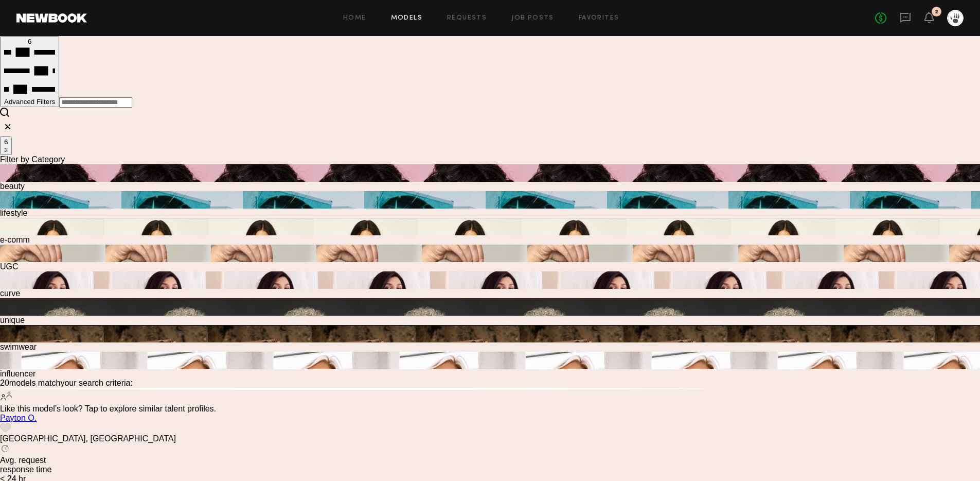 The height and width of the screenshot is (481, 980). I want to click on div: 2, so click(937, 12).